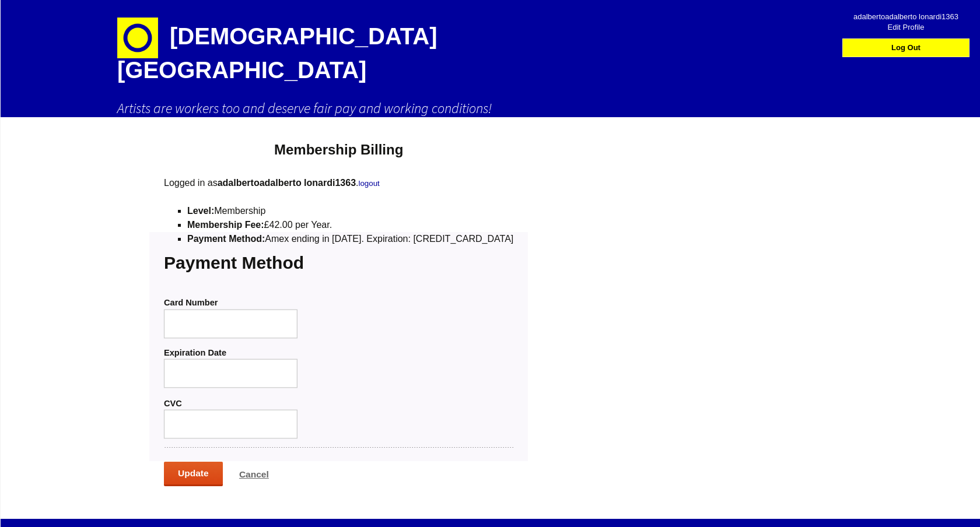  I want to click on label: Expiration Date, so click(338, 352).